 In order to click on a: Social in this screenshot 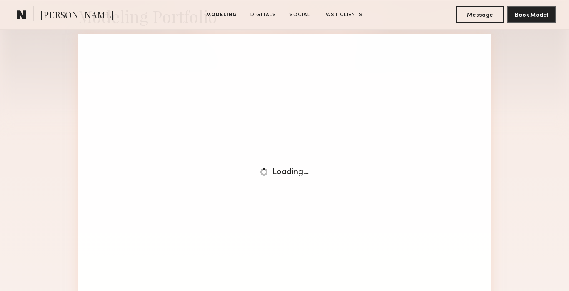, I will do `click(300, 15)`.